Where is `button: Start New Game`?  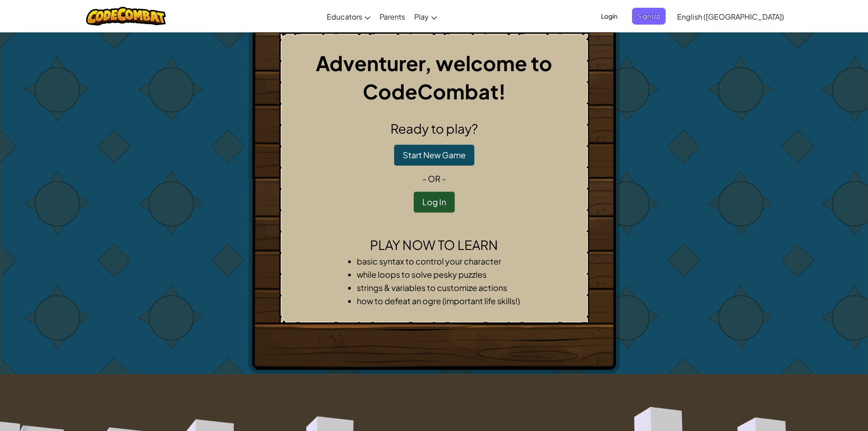 button: Start New Game is located at coordinates (434, 155).